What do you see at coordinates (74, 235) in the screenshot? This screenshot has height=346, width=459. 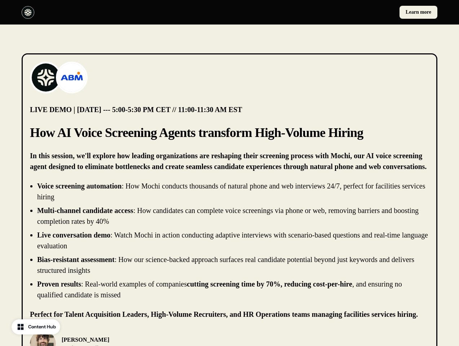 I see `strong: Live conversation demo` at bounding box center [74, 235].